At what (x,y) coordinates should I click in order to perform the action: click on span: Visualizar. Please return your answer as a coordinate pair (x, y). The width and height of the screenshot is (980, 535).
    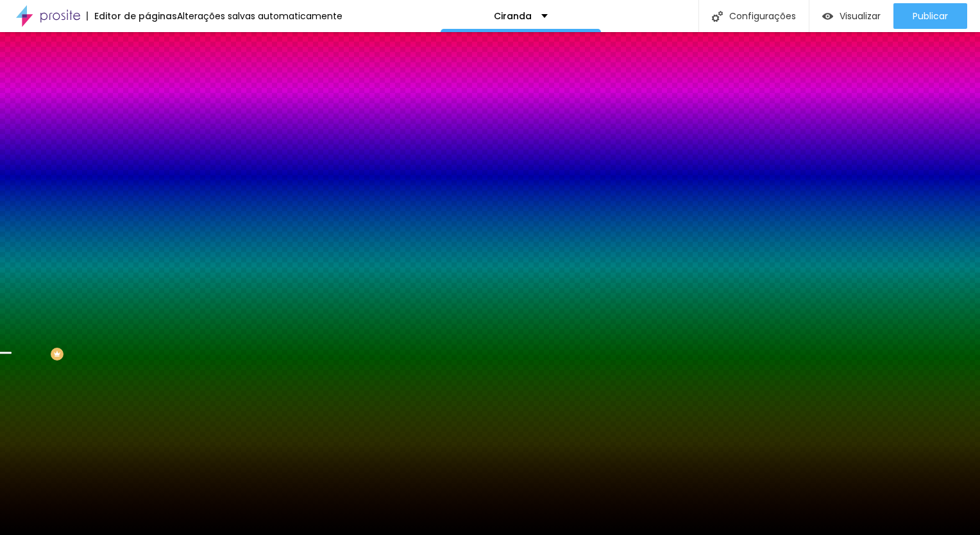
    Looking at the image, I should click on (860, 16).